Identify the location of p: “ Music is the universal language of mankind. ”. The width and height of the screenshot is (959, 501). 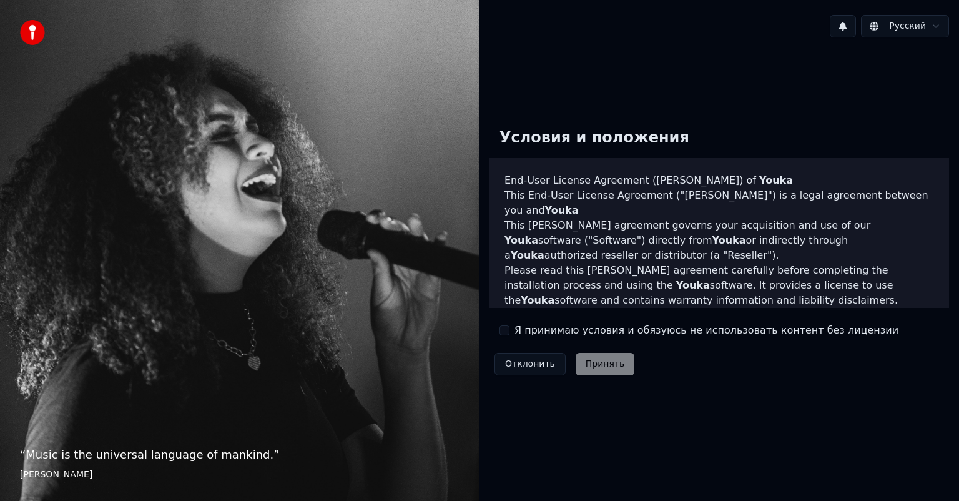
(240, 454).